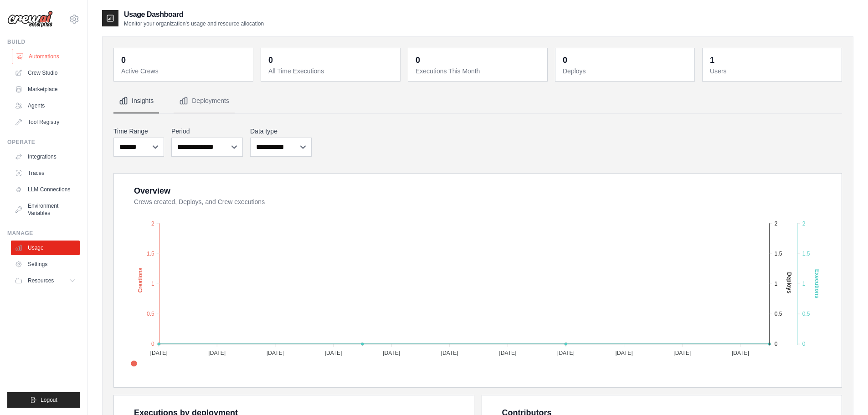 The image size is (868, 415). What do you see at coordinates (140, 280) in the screenshot?
I see `text: Creations` at bounding box center [140, 280].